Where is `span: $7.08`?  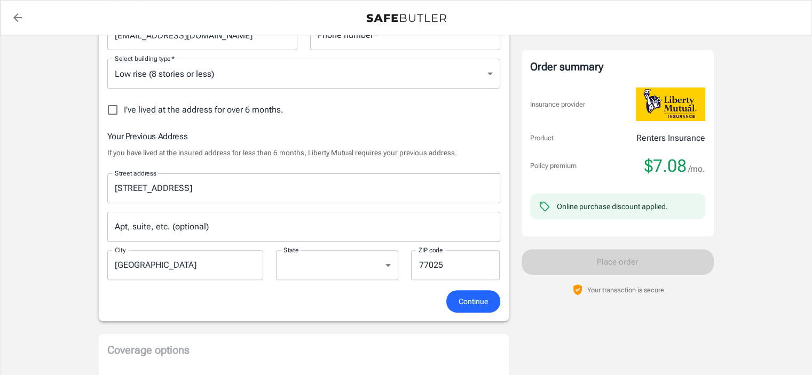 span: $7.08 is located at coordinates (665, 166).